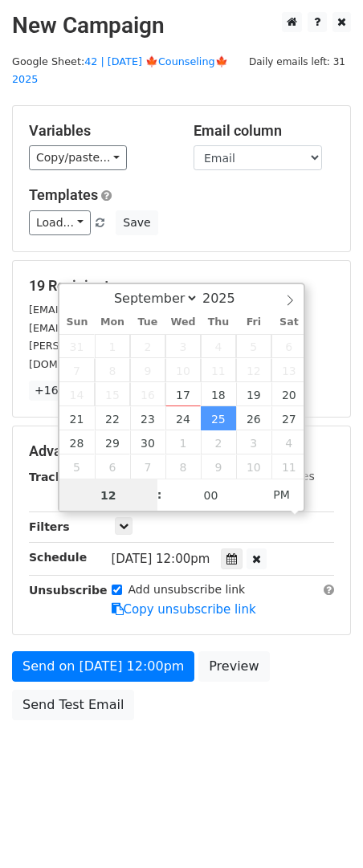  What do you see at coordinates (289, 442) in the screenshot?
I see `span: October 4, 2025` at bounding box center [289, 442].